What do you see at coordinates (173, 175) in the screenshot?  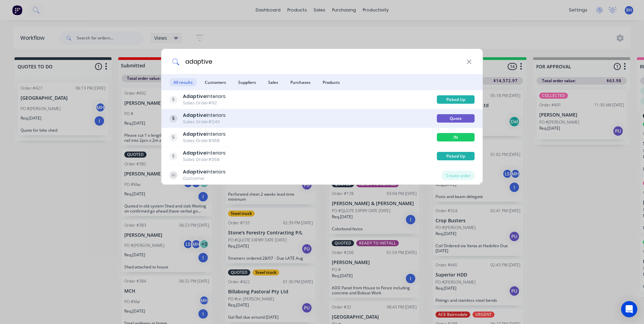 I see `div: AI` at bounding box center [173, 175].